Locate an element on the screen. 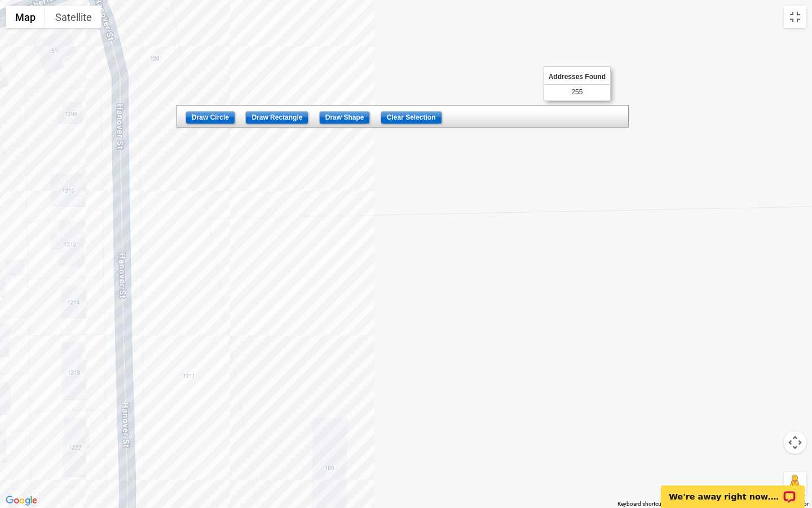 The width and height of the screenshot is (812, 508). p: We're away right now. Please check back later! is located at coordinates (71, 24).